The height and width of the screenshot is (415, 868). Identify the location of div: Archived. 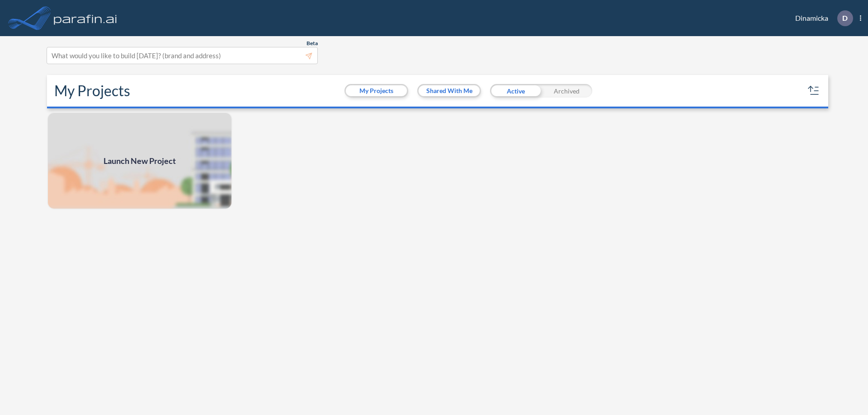
(566, 91).